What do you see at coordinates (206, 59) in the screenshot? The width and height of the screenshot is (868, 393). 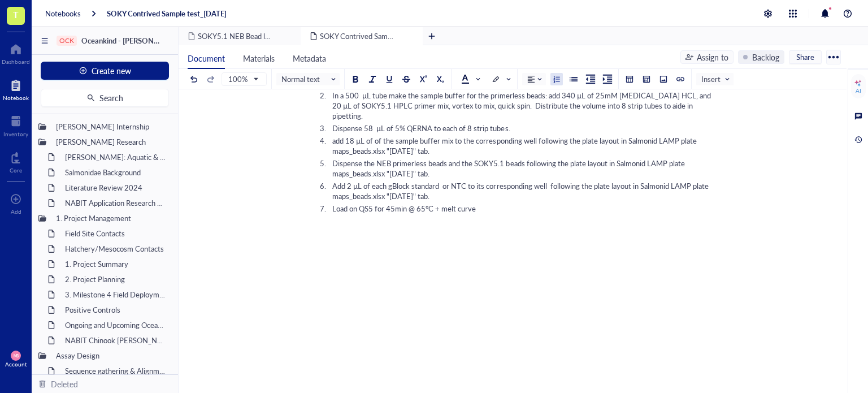 I see `span: Document` at bounding box center [206, 59].